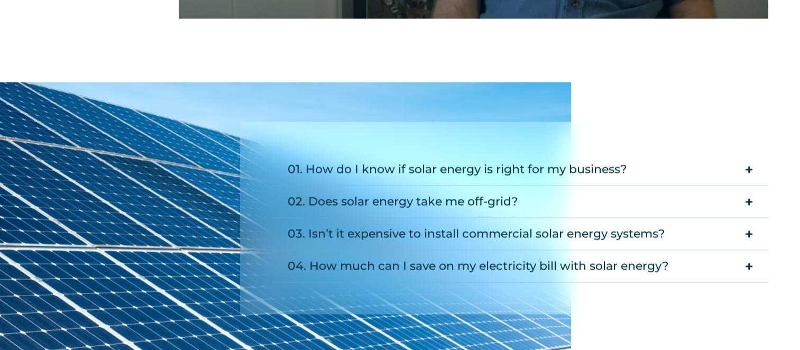  I want to click on div: 04. How much can I save on my electricity bill with solar energy?, so click(478, 266).